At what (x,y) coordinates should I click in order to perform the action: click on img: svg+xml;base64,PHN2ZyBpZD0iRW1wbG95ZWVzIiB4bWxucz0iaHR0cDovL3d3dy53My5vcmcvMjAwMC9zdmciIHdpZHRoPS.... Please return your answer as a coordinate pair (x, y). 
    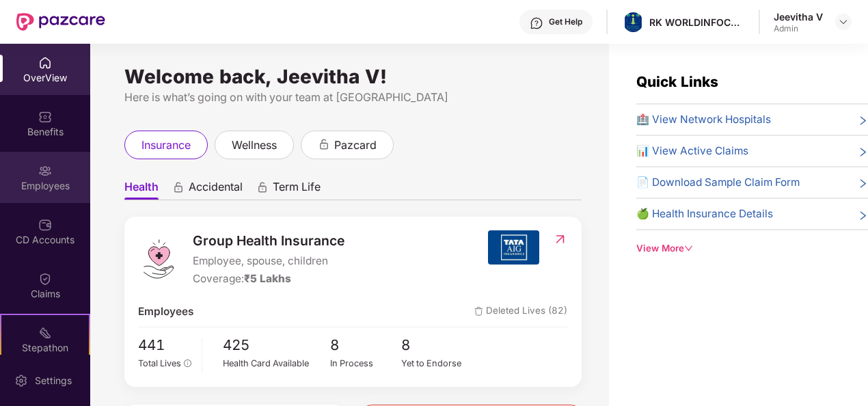
    Looking at the image, I should click on (45, 171).